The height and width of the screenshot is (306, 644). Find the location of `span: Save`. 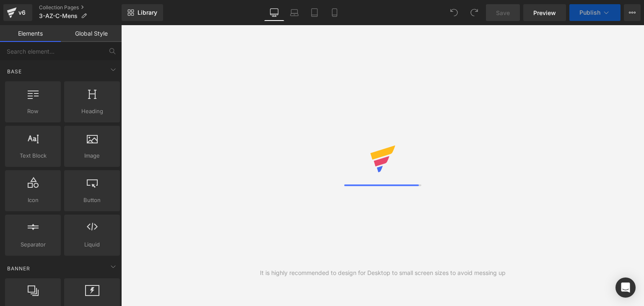

span: Save is located at coordinates (503, 13).